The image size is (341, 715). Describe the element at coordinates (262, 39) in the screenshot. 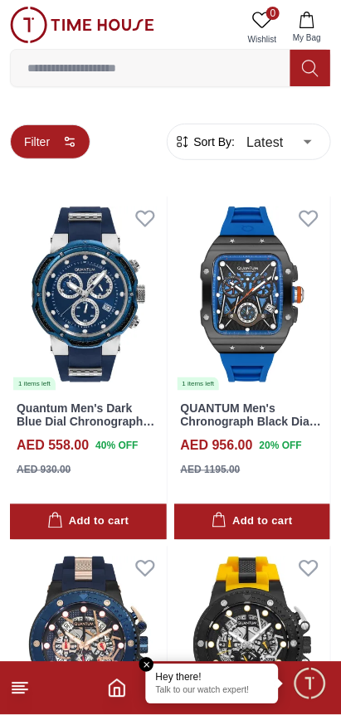

I see `span: Wishlist` at that location.